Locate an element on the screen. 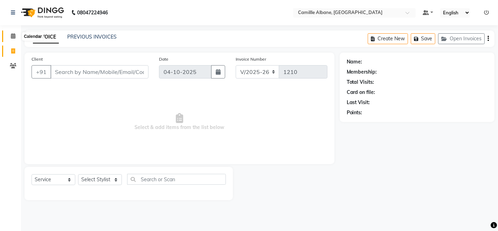 This screenshot has width=498, height=231. b: 08047224946 is located at coordinates (92, 13).